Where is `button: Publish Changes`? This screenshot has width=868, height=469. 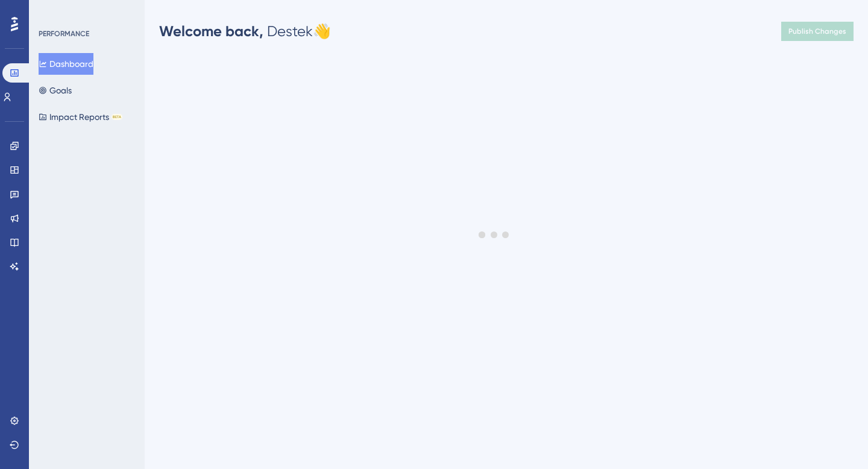
button: Publish Changes is located at coordinates (817, 31).